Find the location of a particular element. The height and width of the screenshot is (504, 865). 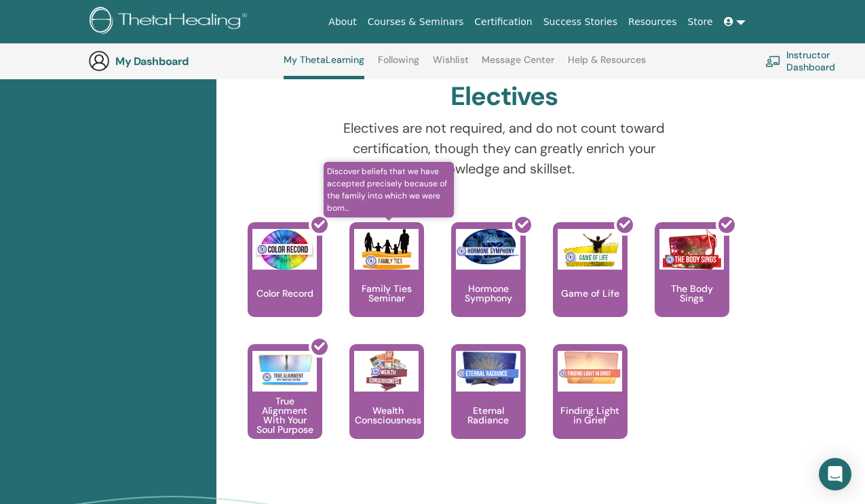

a: Following is located at coordinates (398, 65).